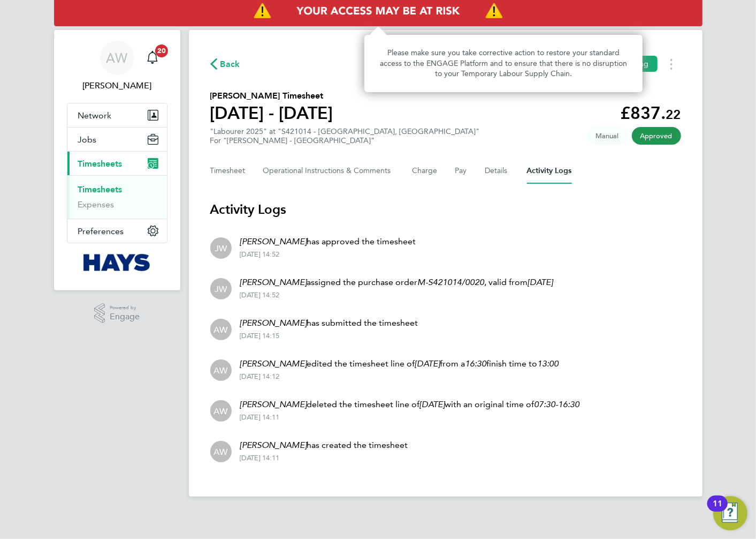  What do you see at coordinates (329, 323) in the screenshot?
I see `p: has submitted the timesheet` at bounding box center [329, 323].